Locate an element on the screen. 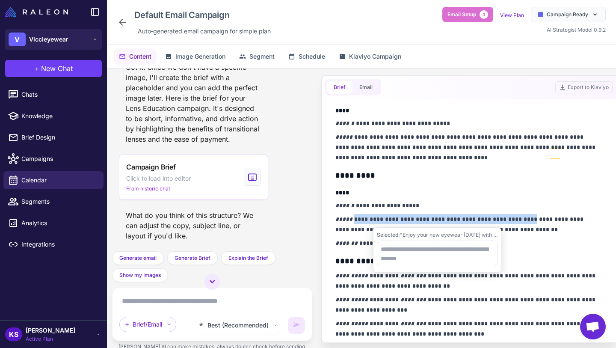 The height and width of the screenshot is (348, 616). span: Klaviyo Campaign is located at coordinates (375, 56).